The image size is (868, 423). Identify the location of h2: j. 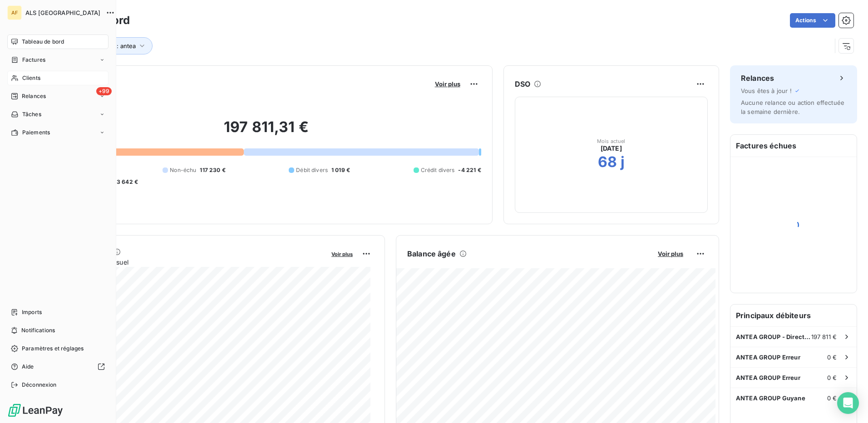
(623, 162).